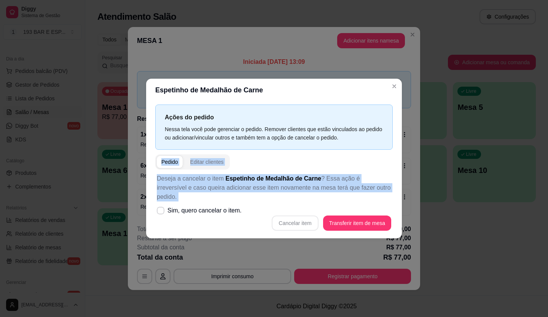 The image size is (548, 317). I want to click on div: Nessa tela você pode gerenciar o pedido. Remover clientes que estão vinculados ao pedido ou adici..., so click(274, 134).